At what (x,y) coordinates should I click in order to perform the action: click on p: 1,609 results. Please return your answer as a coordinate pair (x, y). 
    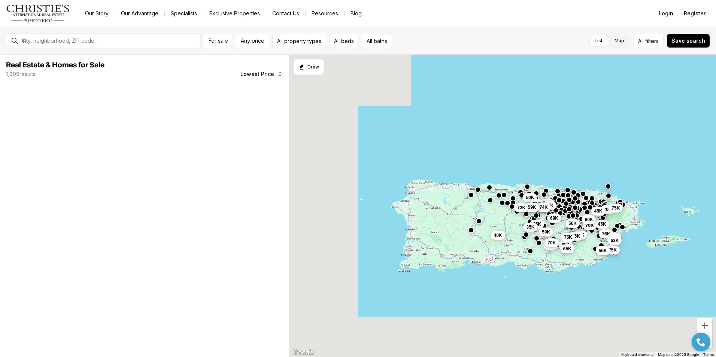
    Looking at the image, I should click on (21, 74).